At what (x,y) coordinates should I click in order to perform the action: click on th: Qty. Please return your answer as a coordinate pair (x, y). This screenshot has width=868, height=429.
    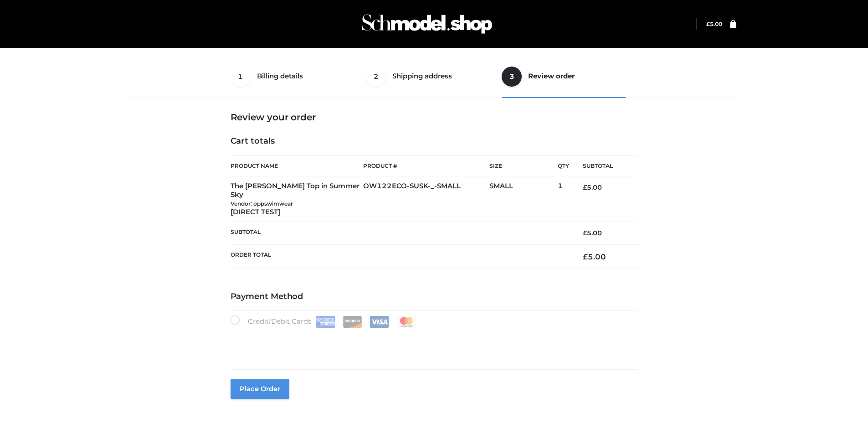
    Looking at the image, I should click on (563, 166).